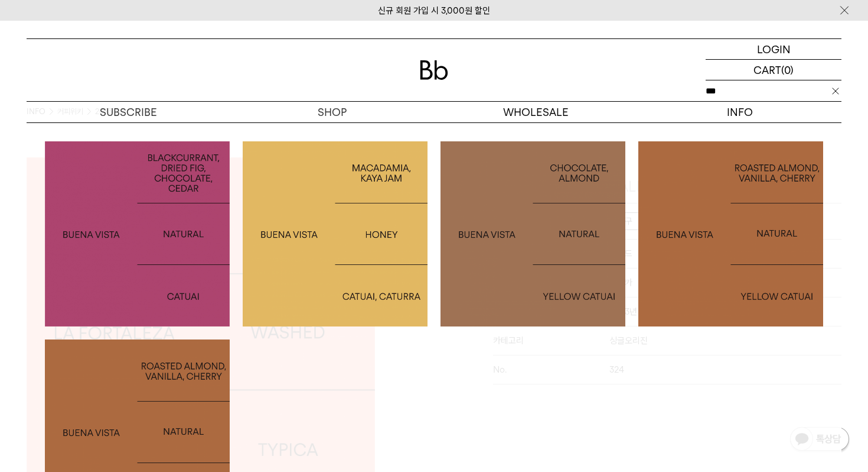 The image size is (868, 472). I want to click on a: 신규 회원 가입 시 3,000원 할인, so click(434, 10).